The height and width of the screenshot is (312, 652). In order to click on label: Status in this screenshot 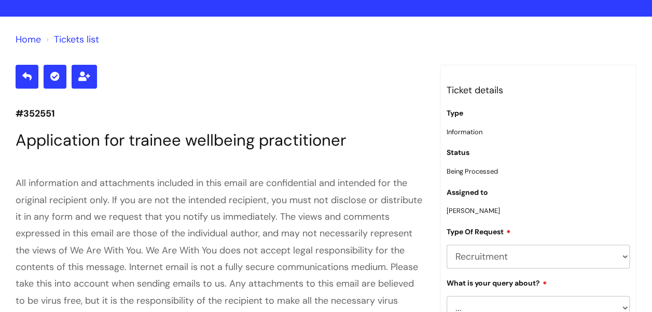, I will do `click(458, 152)`.